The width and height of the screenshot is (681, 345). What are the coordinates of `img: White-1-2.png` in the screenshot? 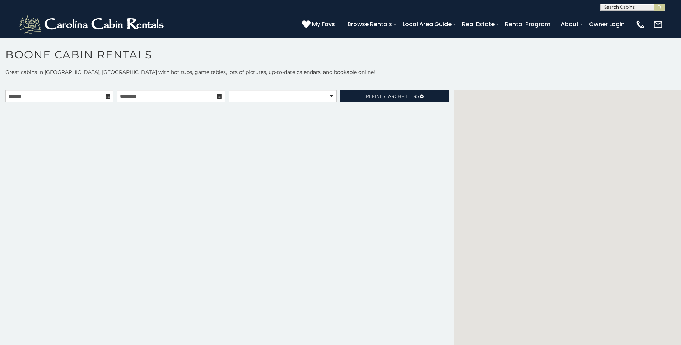 It's located at (92, 24).